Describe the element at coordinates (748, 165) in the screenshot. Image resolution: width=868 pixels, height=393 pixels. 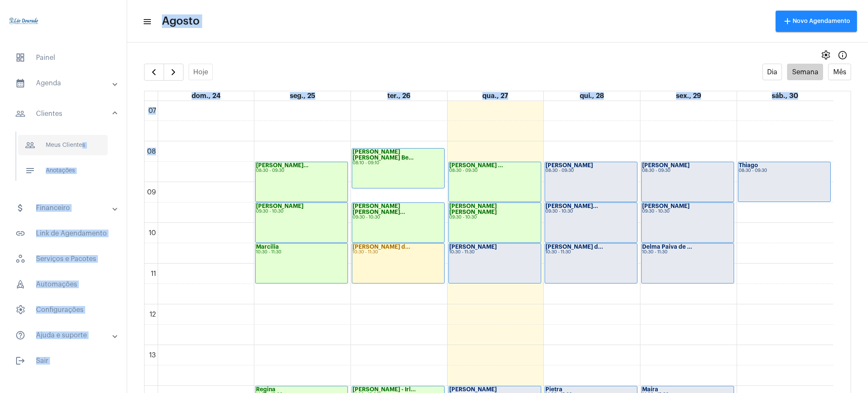
I see `strong: Thiago` at that location.